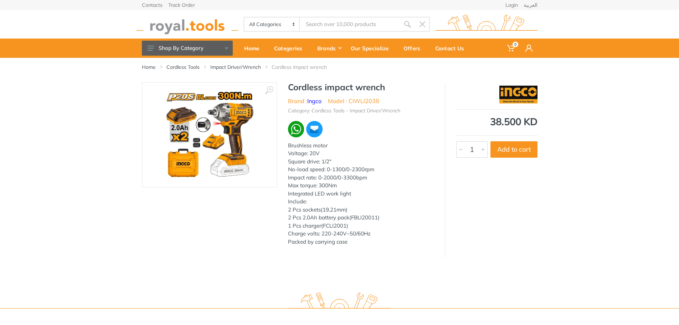  What do you see at coordinates (353, 101) in the screenshot?
I see `li: Model : CIWLI2038` at bounding box center [353, 101].